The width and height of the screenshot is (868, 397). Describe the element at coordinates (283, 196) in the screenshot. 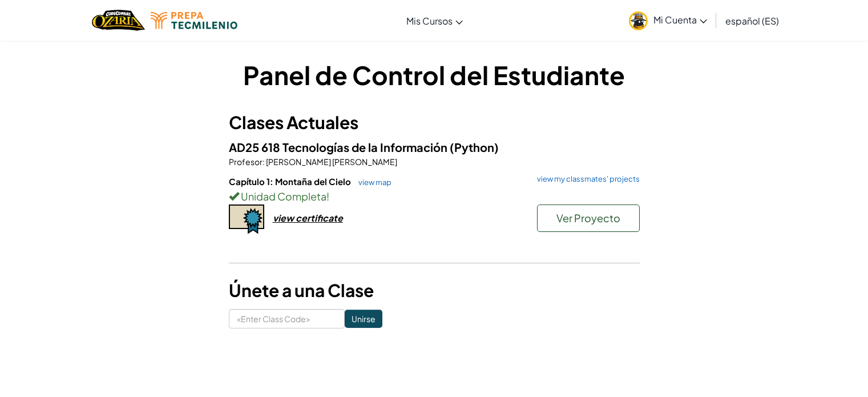

I see `span: Unidad Completa` at that location.